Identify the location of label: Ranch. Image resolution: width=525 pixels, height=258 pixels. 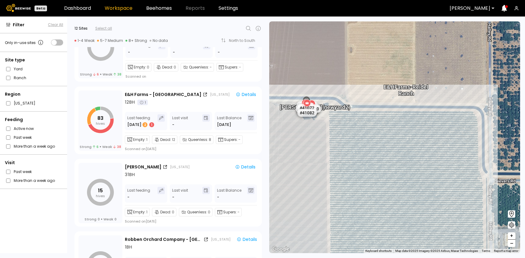
(20, 78).